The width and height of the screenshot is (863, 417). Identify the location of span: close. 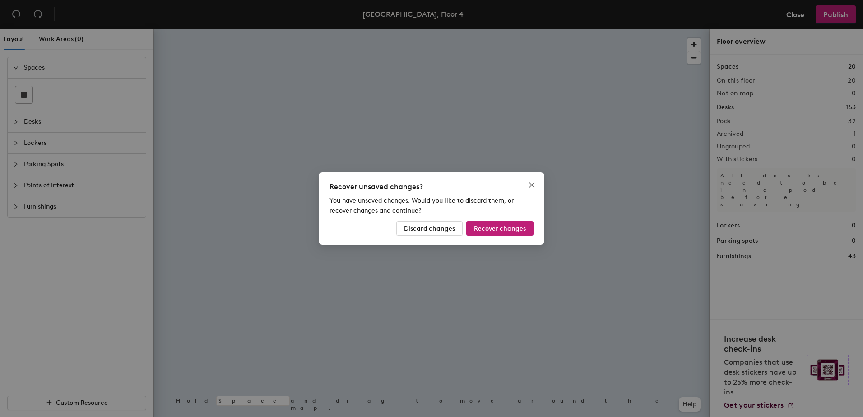
(532, 185).